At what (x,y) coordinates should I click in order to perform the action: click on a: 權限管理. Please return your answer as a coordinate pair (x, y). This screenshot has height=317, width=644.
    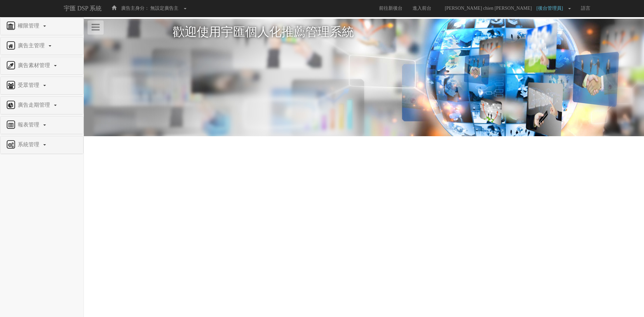
    Looking at the image, I should click on (42, 26).